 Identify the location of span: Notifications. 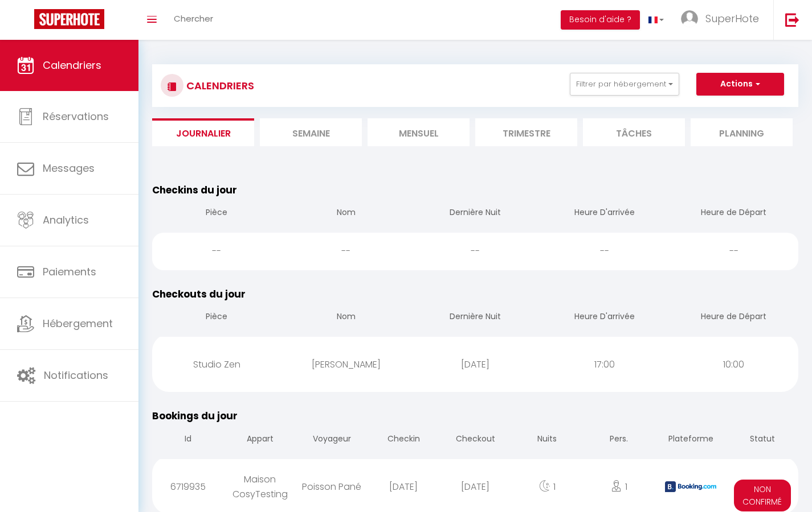
(75, 375).